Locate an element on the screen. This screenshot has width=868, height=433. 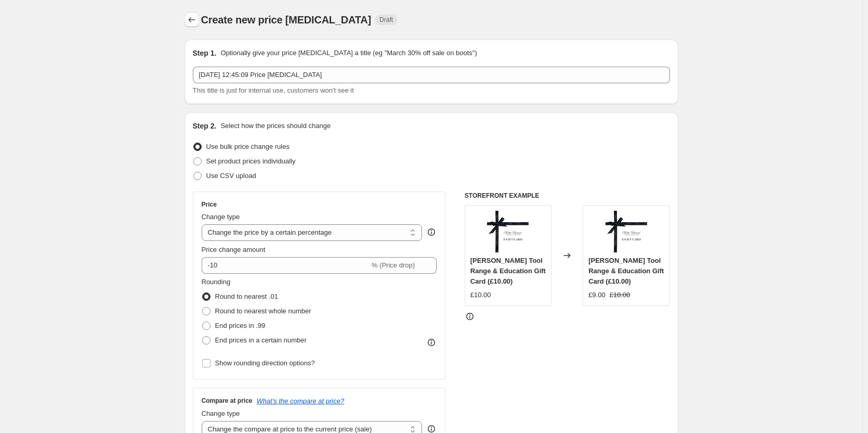
span: Round to nearest .01 is located at coordinates (247, 296).